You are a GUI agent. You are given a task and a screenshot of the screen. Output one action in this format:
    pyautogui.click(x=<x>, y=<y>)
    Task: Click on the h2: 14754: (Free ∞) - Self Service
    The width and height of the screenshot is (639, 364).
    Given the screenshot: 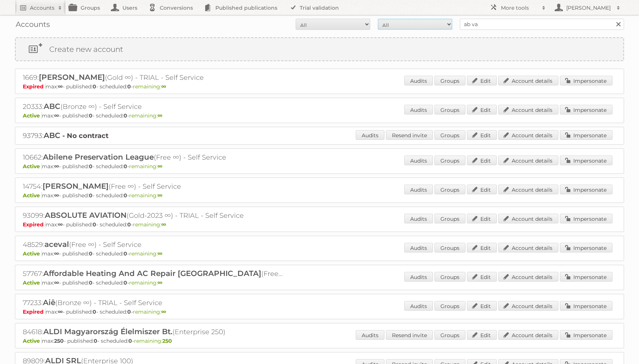 What is the action you would take?
    pyautogui.click(x=154, y=186)
    